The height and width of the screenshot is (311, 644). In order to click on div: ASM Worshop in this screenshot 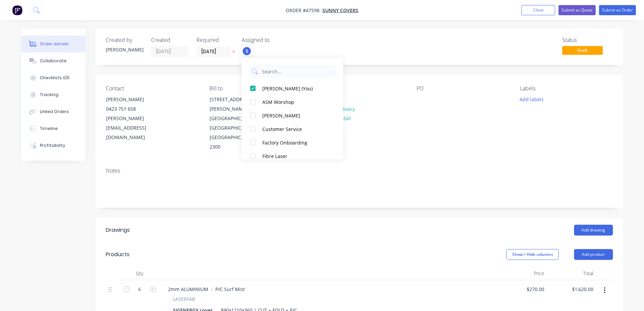, I will do `click(296, 102)`.